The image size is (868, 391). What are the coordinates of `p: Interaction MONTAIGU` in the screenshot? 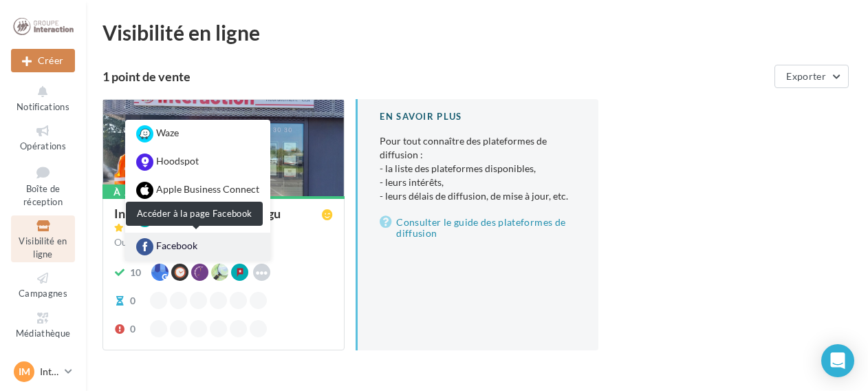 It's located at (50, 371).